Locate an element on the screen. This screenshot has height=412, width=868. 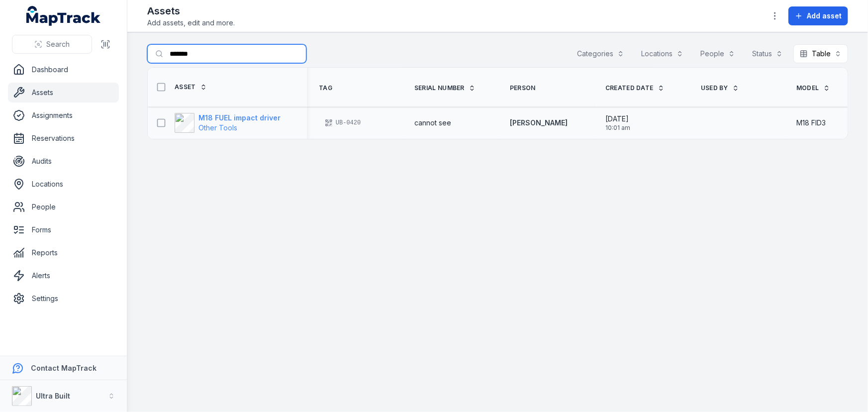
button: People is located at coordinates (718, 54).